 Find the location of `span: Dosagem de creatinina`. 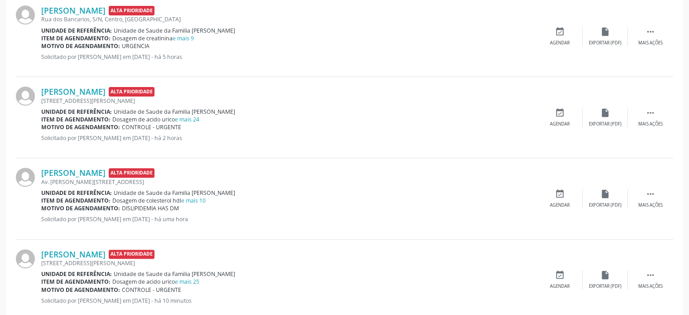

span: Dosagem de creatinina is located at coordinates (153, 38).